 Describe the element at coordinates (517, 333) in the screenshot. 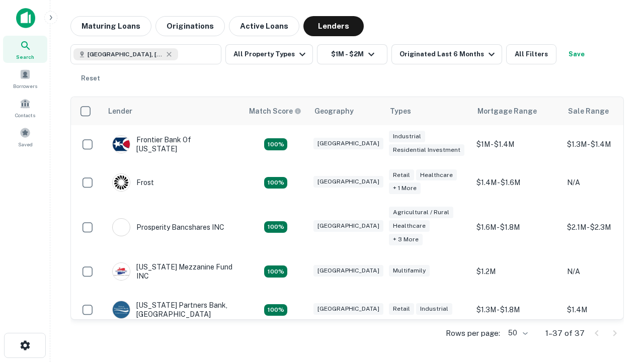

I see `div: 50` at that location.